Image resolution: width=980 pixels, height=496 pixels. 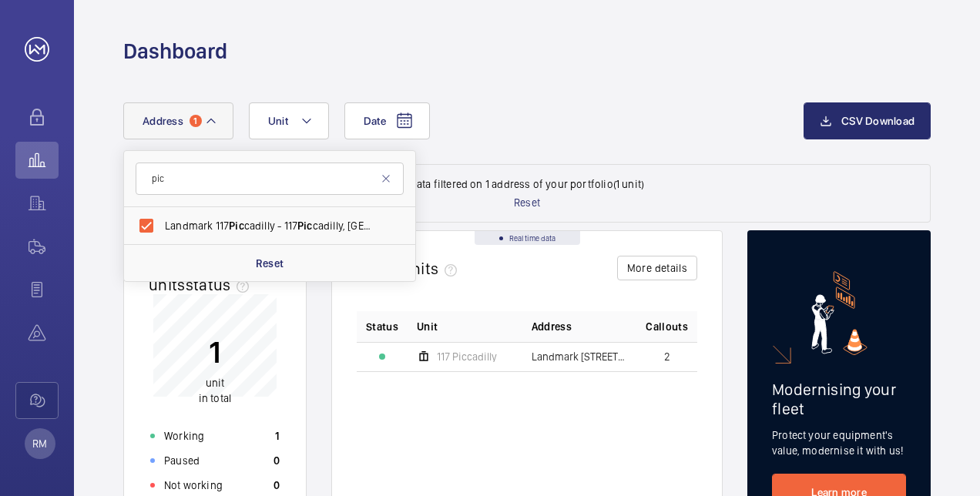 What do you see at coordinates (193, 486) in the screenshot?
I see `p: Not working` at bounding box center [193, 486].